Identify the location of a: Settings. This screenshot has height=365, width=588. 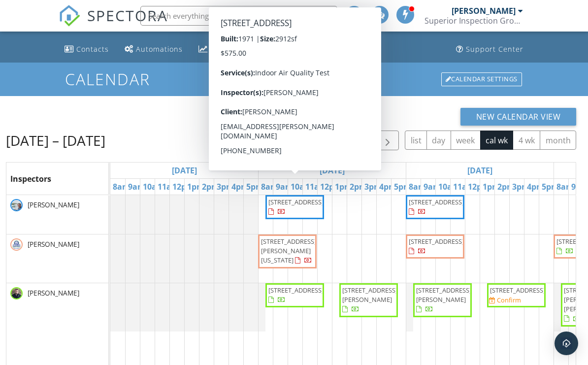
(273, 49).